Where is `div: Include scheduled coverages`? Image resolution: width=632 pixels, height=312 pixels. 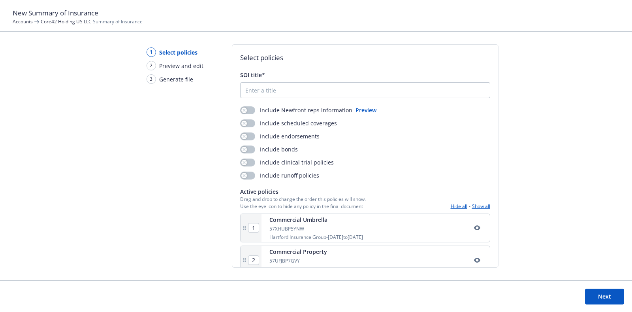 div: Include scheduled coverages is located at coordinates (289, 123).